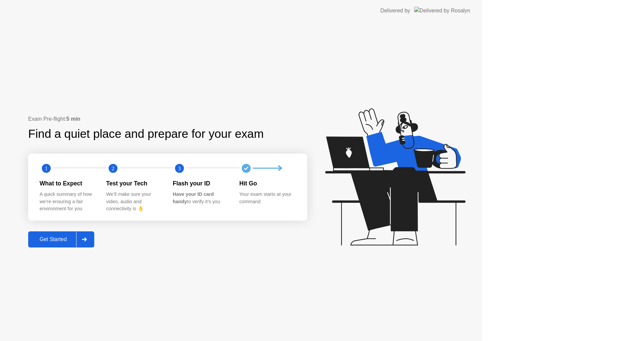  I want to click on div: Exam Pre-flight:, so click(168, 119).